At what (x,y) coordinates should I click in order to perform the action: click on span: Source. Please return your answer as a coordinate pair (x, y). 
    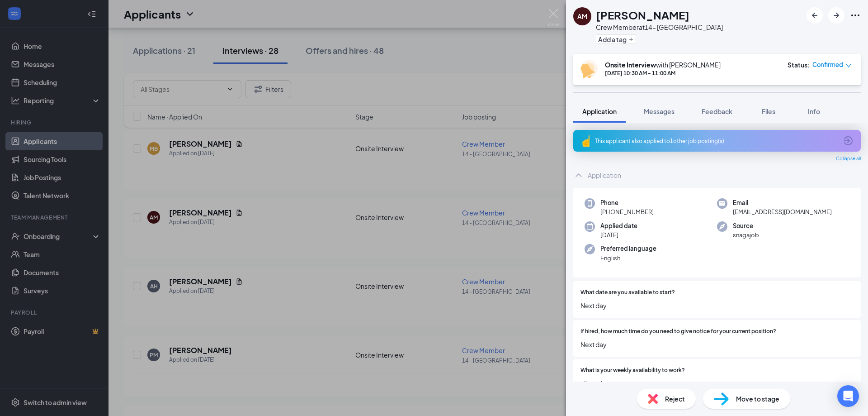
    Looking at the image, I should click on (746, 226).